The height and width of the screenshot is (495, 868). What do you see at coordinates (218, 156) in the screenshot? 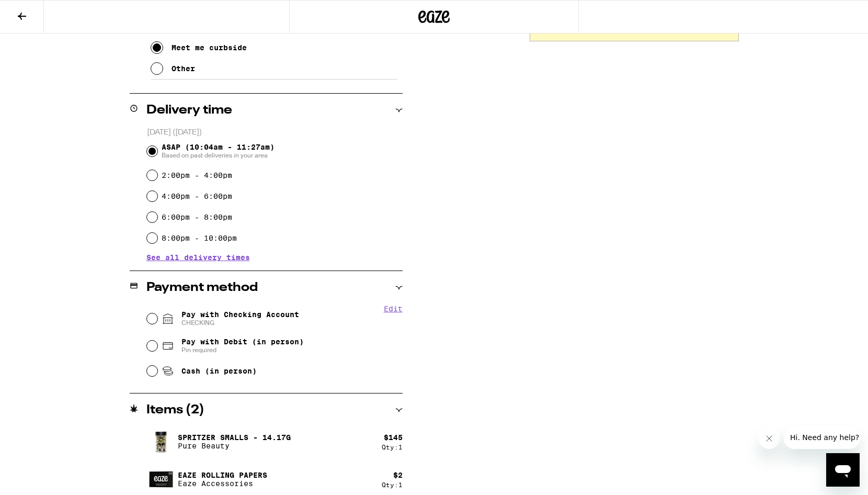
I see `span: Based on past deliveries in your area` at bounding box center [218, 156].